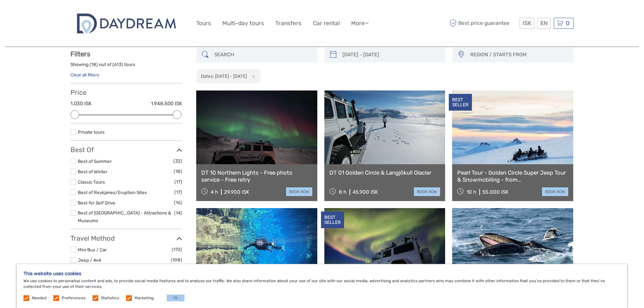  What do you see at coordinates (257, 176) in the screenshot?
I see `a: DT 10 Northern Lights - Free photo service - Free retry` at bounding box center [257, 176].